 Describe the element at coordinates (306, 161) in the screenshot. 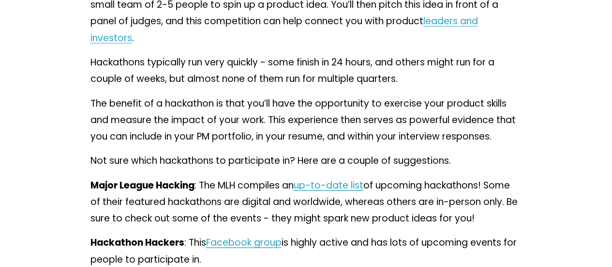

I see `p: Not sure which hackathons to participate in? Here are a couple of suggestions.` at that location.